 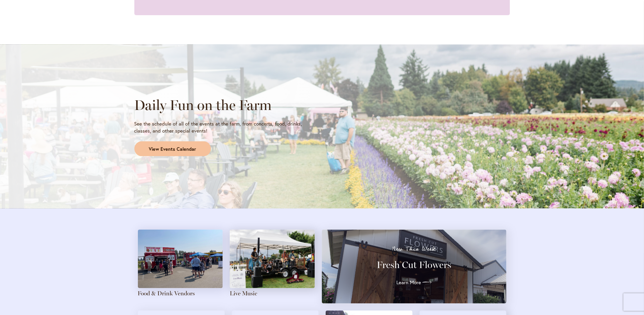 What do you see at coordinates (272, 259) in the screenshot?
I see `img: A four-person band plays with a field of pink dahlias in the background` at bounding box center [272, 259].